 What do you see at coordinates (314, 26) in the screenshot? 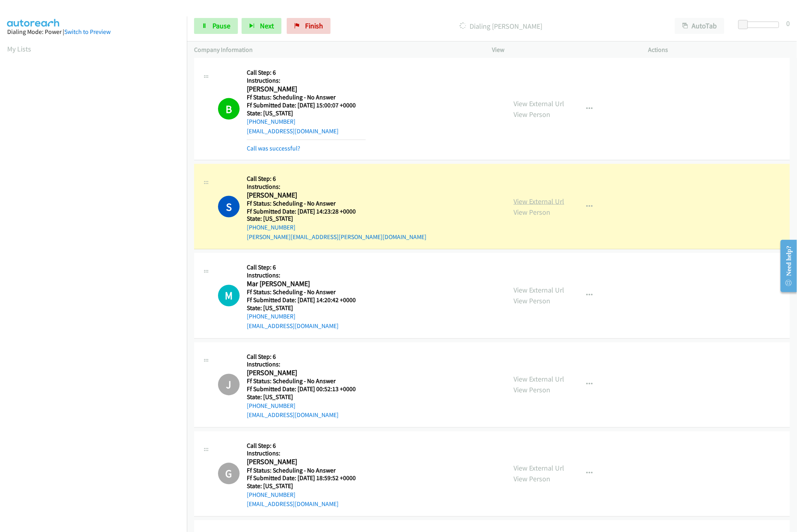
I see `span: Finish` at bounding box center [314, 26].